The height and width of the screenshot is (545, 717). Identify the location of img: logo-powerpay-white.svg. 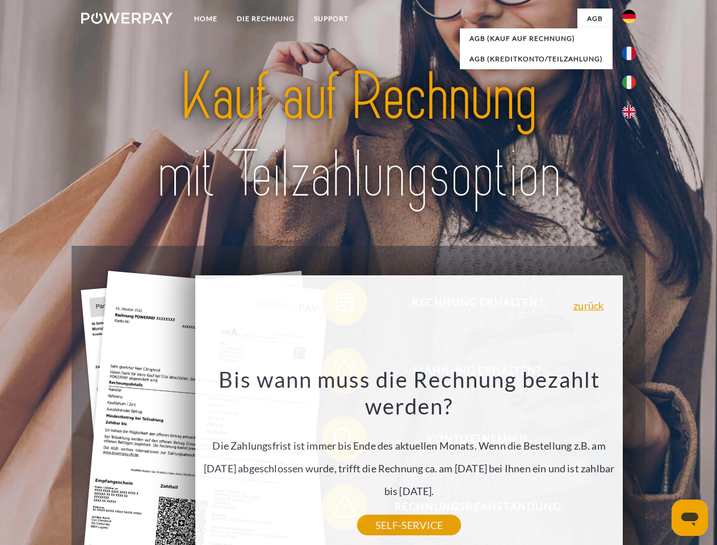
(127, 18).